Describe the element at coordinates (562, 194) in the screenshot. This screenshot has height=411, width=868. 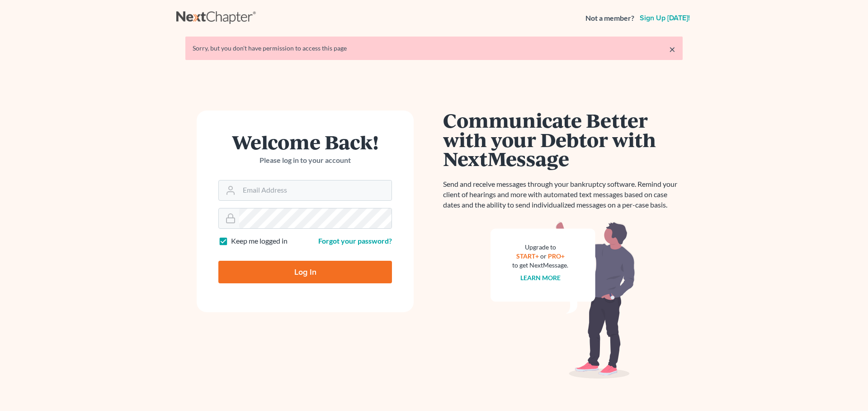
I see `p: Send and receive messages through your bankruptcy software. Remind your client of hearings and mo...` at that location.